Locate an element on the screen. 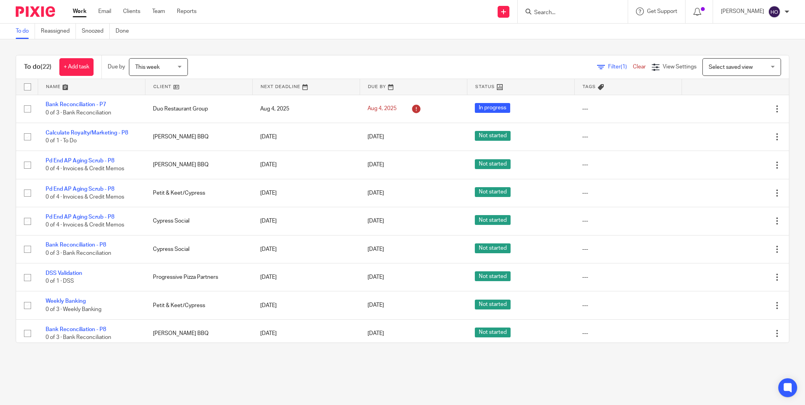 Image resolution: width=805 pixels, height=405 pixels. span: 0 of 1 · DSS is located at coordinates (60, 281).